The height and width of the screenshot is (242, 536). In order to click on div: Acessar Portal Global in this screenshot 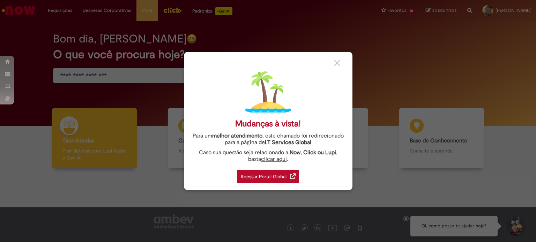, I will do `click(268, 177)`.